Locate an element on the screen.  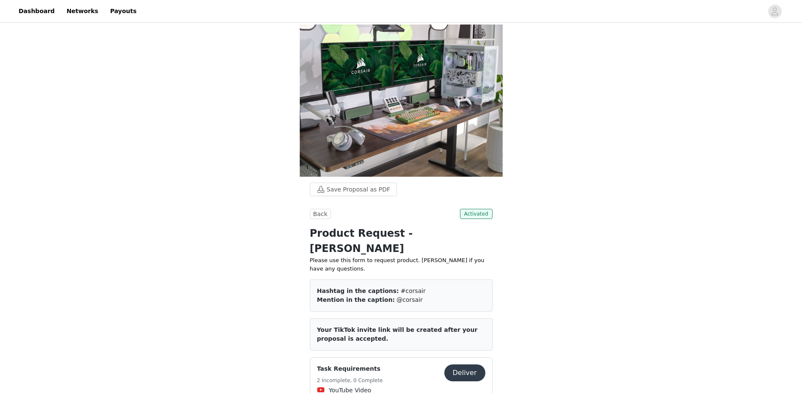
a: Payouts is located at coordinates (123, 11).